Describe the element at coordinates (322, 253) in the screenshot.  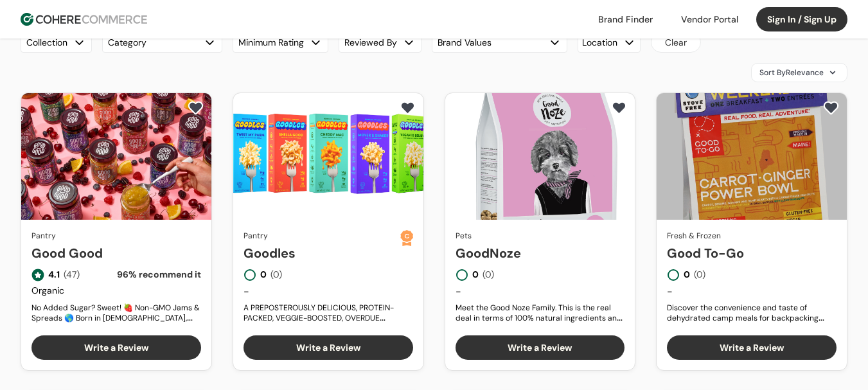
I see `a: Goodles` at that location.